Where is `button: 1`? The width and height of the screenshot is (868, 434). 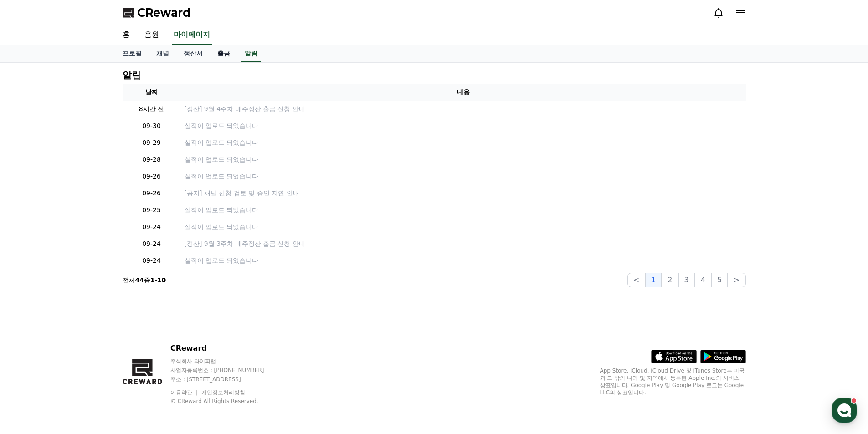
button: 1 is located at coordinates (653, 280).